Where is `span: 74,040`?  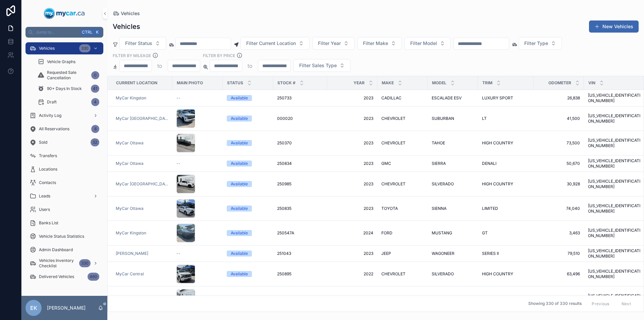
span: 74,040 is located at coordinates (559, 208).